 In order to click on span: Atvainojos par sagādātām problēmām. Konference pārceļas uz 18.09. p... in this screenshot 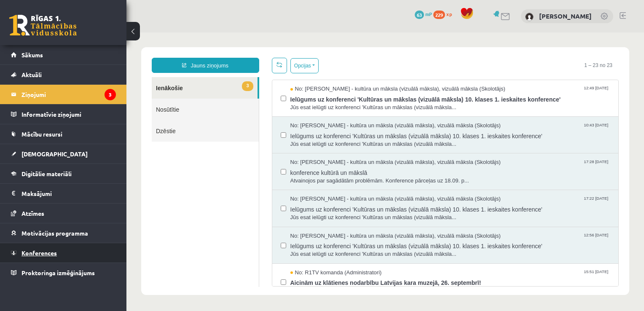, I will do `click(324, 148)`.